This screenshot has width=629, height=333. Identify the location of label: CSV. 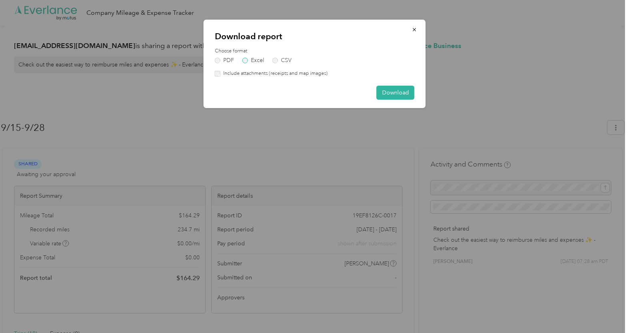
(282, 60).